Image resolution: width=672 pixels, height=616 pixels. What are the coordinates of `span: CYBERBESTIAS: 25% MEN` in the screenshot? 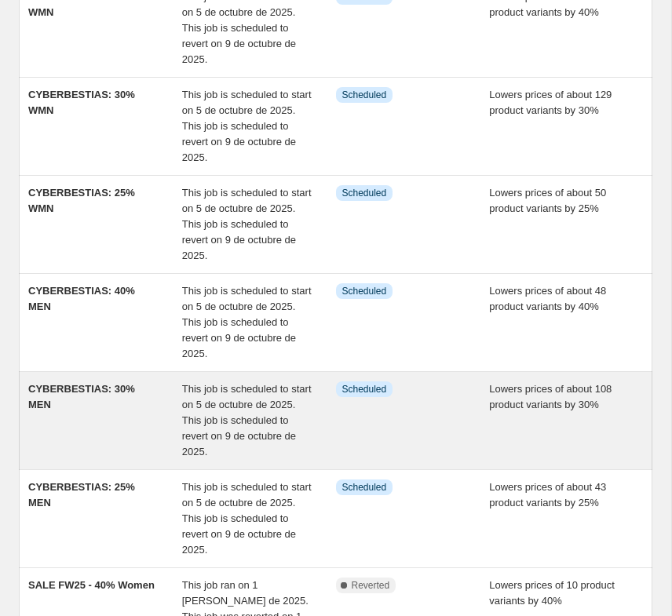 It's located at (82, 494).